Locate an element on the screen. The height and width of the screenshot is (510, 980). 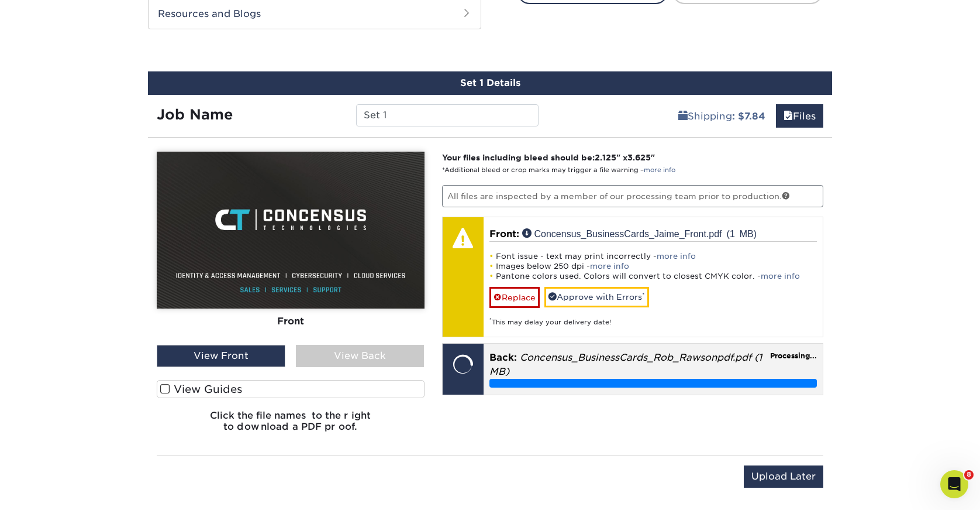
b: : $7.84 is located at coordinates (749, 116).